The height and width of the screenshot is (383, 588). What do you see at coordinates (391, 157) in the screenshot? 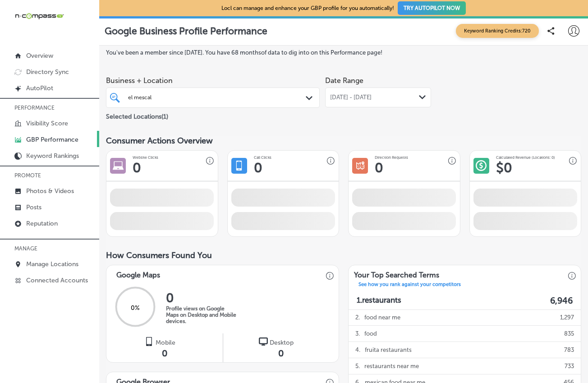
I see `h3: Direction Requests` at bounding box center [391, 157].